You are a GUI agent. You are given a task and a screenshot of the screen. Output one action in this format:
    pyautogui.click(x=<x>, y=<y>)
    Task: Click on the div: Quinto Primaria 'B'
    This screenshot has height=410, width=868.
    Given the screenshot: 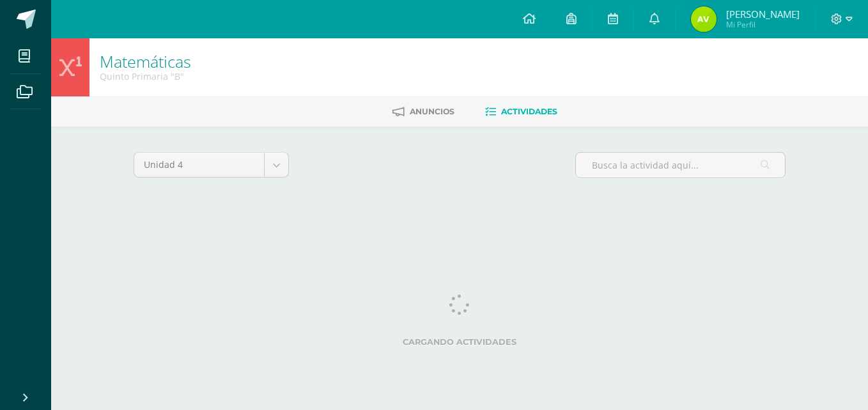 What is the action you would take?
    pyautogui.click(x=145, y=76)
    